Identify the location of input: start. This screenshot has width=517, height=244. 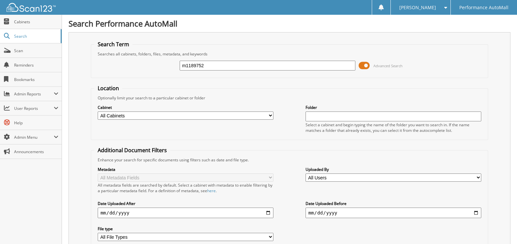
(185, 213).